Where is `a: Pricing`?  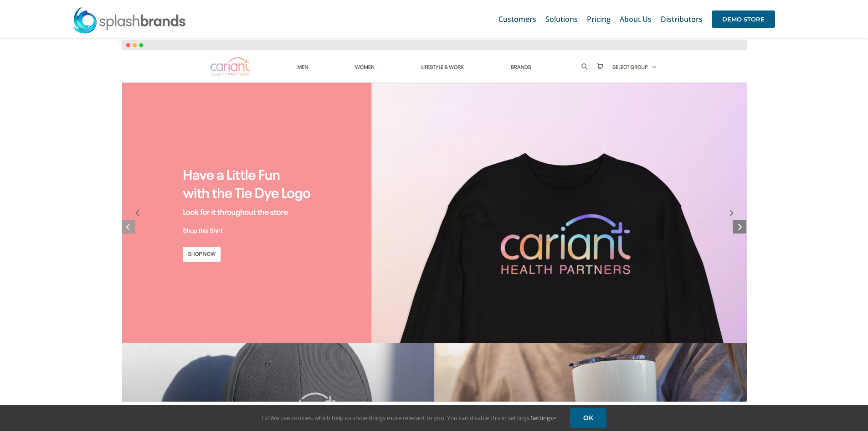 a: Pricing is located at coordinates (599, 19).